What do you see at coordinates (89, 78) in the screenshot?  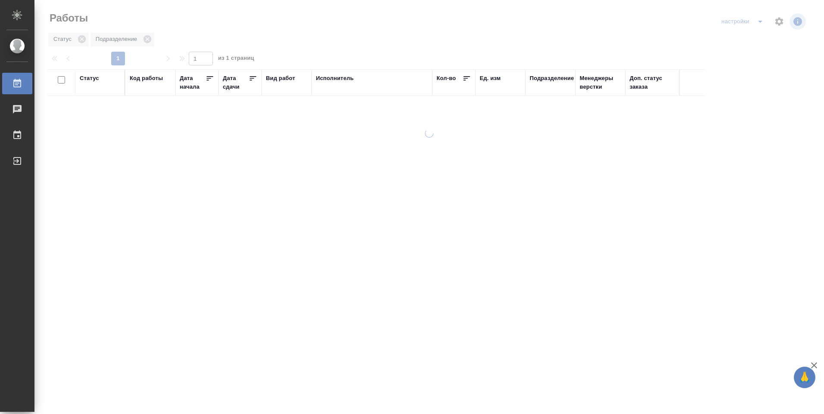 I see `div: Статус` at bounding box center [89, 78].